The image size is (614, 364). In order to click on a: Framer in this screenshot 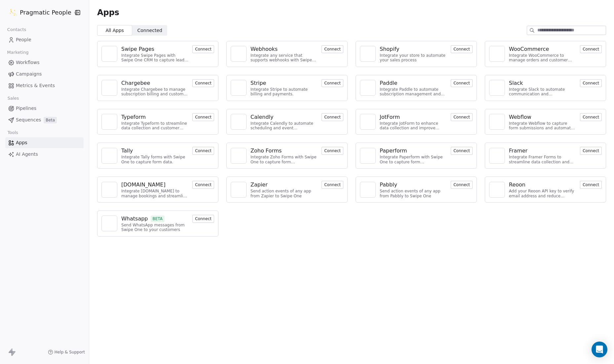, I will do `click(542, 151)`.